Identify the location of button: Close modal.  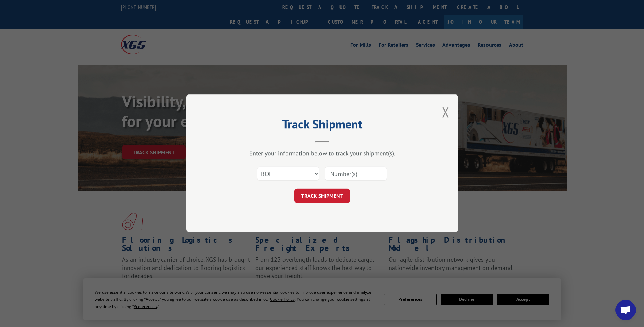
(445, 111).